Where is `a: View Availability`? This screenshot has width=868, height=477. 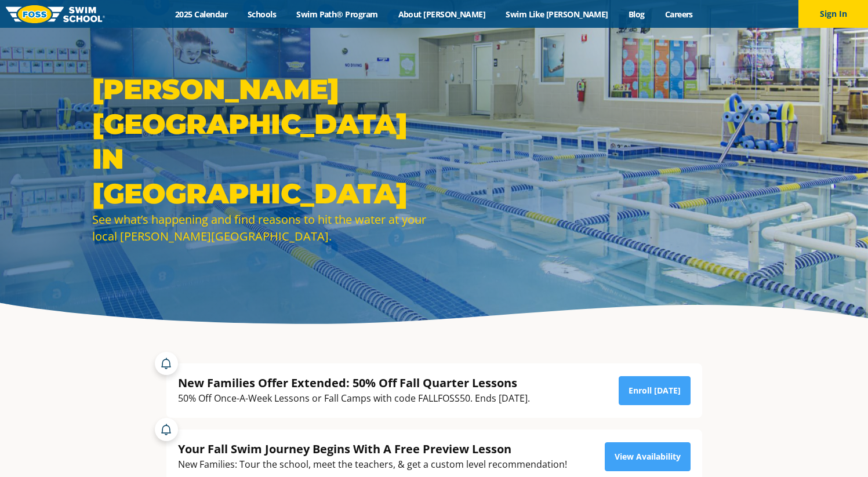 a: View Availability is located at coordinates (648, 457).